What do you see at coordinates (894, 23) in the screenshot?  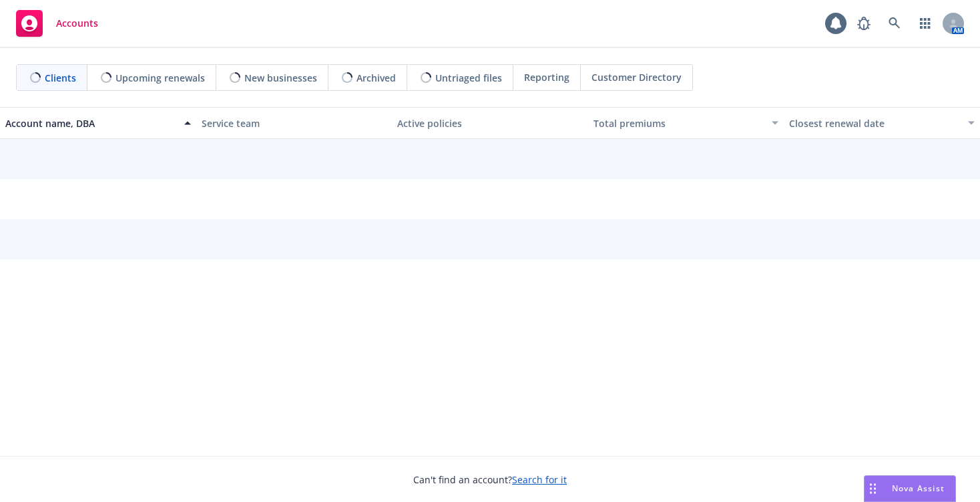 I see `a: Search` at bounding box center [894, 23].